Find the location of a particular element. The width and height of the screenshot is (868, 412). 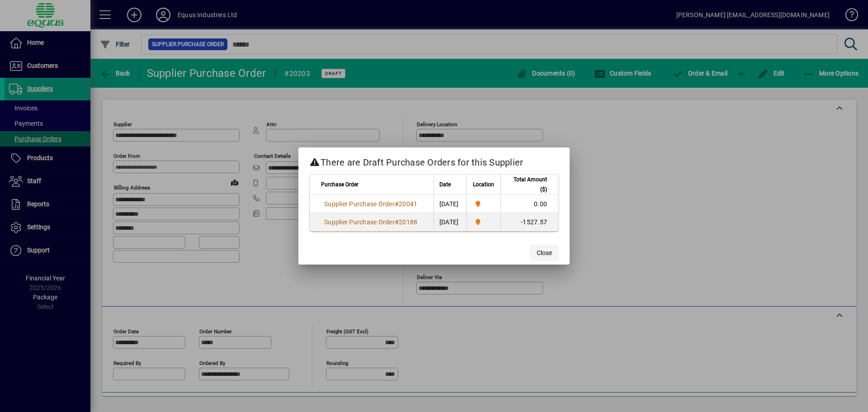

td: 0.00 is located at coordinates (529, 204).